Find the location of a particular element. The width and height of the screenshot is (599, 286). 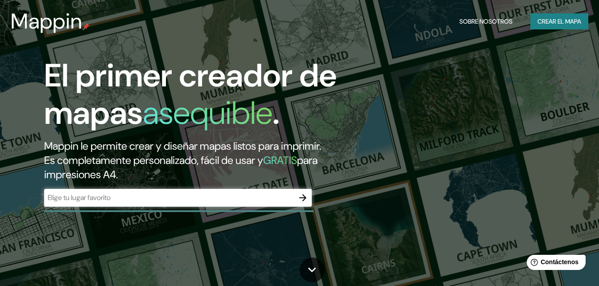

h1: asequible is located at coordinates (207, 113).